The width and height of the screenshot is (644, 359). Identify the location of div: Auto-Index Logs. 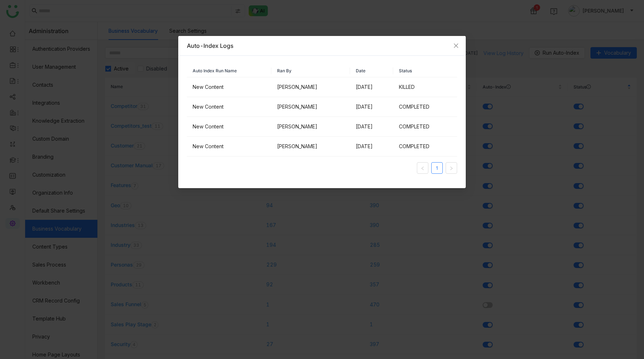
(322, 45).